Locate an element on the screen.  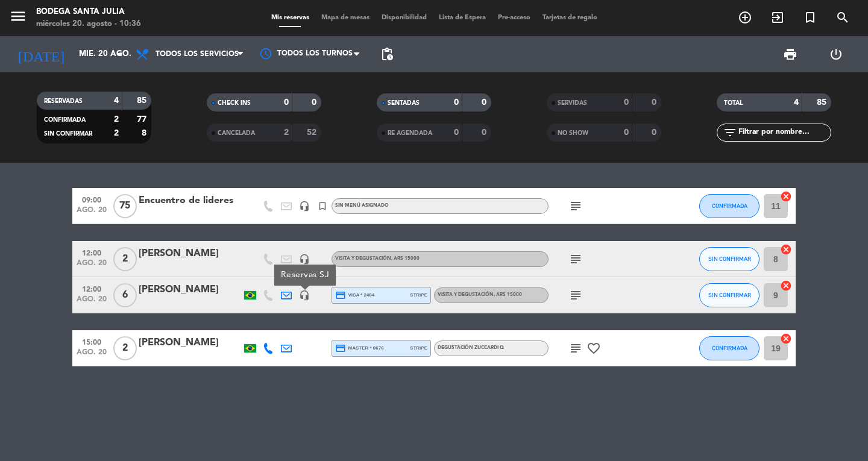
div: Reservas SJ is located at coordinates (305, 275).